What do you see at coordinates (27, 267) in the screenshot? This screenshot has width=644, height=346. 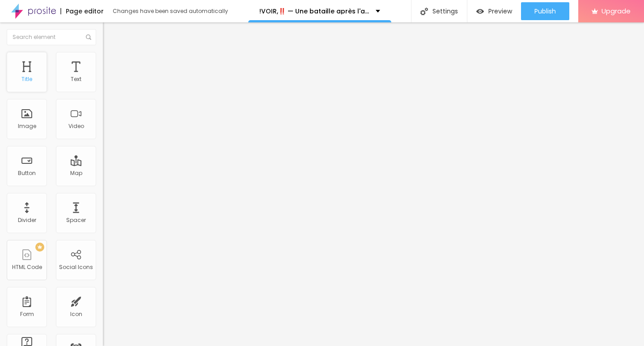 I see `div: HTML Code` at bounding box center [27, 267].